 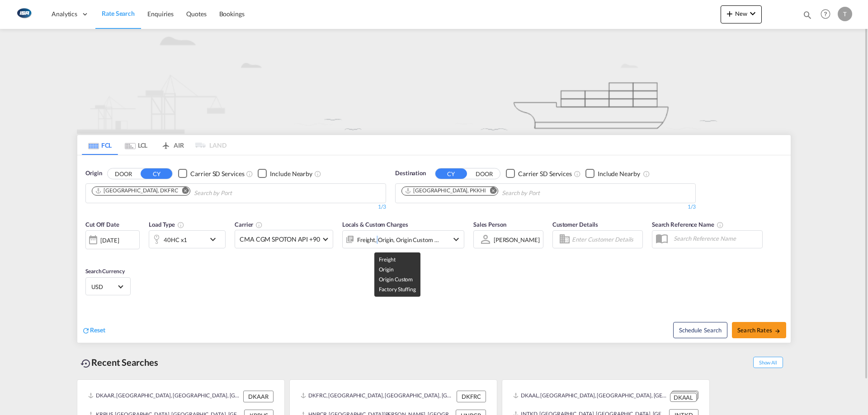 What do you see at coordinates (249, 224) in the screenshot?
I see `span: Carrier` at bounding box center [249, 224].